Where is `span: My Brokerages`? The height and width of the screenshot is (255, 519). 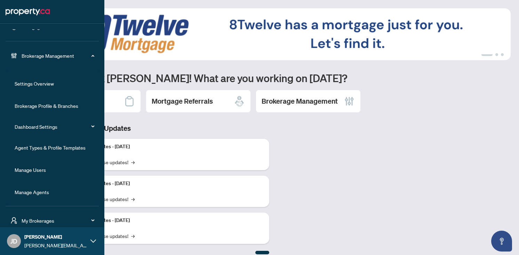 span: My Brokerages is located at coordinates (58, 221).